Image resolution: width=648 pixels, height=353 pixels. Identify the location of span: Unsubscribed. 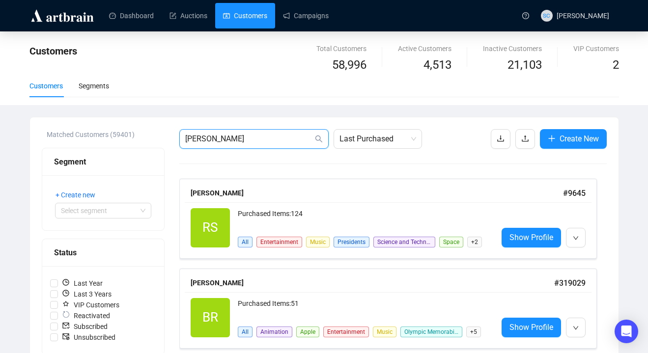
(88, 337).